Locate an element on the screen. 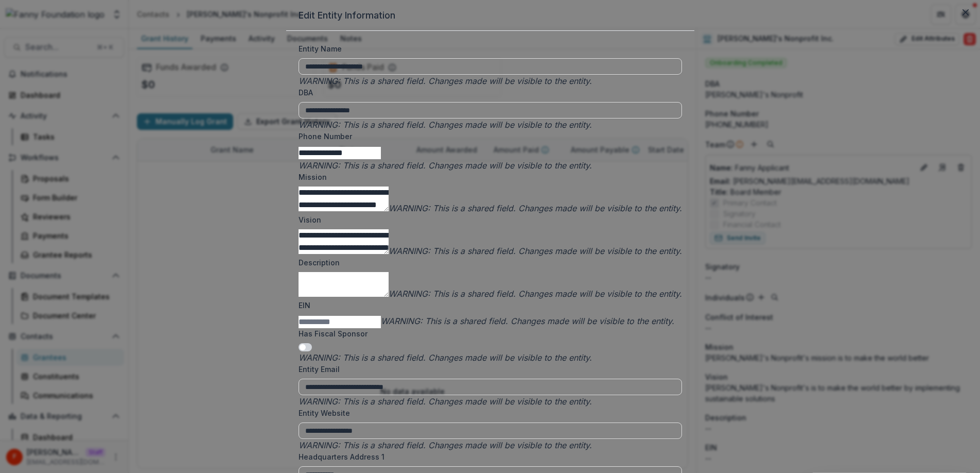 This screenshot has height=473, width=980. label: Phone Number is located at coordinates (487, 136).